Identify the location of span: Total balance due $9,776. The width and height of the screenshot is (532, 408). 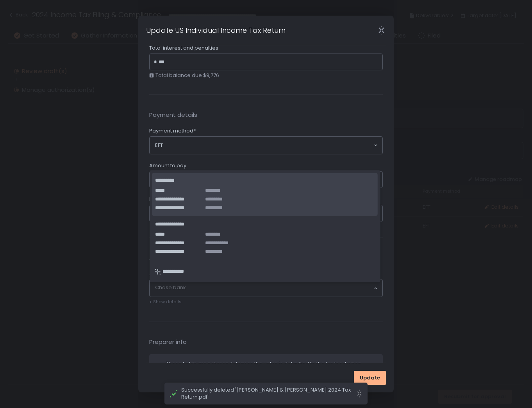
(187, 75).